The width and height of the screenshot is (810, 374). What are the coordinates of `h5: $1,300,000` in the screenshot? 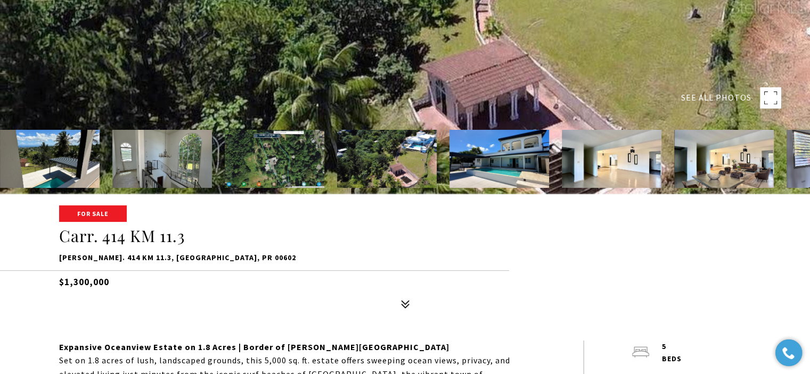 It's located at (405, 280).